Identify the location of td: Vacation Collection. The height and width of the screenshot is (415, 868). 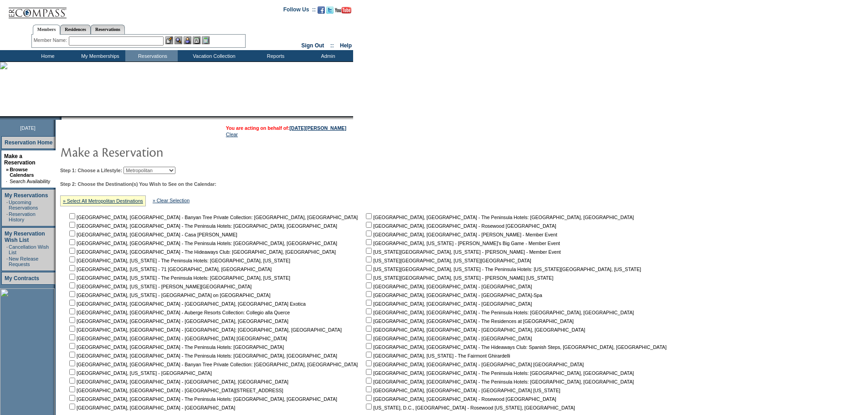
(213, 56).